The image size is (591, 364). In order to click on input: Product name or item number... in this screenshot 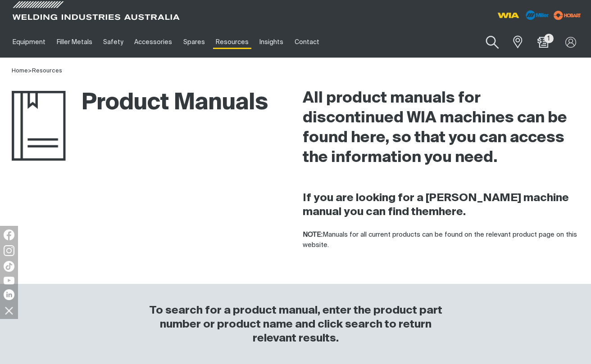, I will do `click(486, 42)`.